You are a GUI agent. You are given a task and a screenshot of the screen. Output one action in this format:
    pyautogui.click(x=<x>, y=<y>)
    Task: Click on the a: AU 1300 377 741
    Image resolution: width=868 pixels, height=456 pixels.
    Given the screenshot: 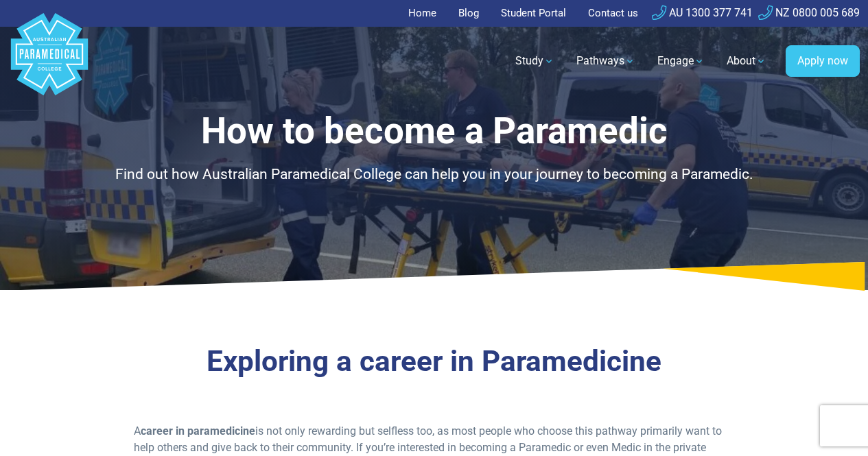 What is the action you would take?
    pyautogui.click(x=702, y=12)
    